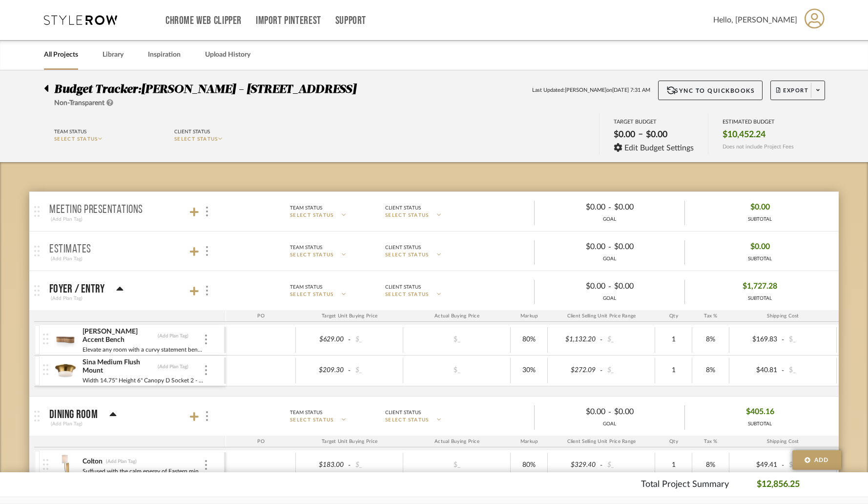 The height and width of the screenshot is (504, 868). What do you see at coordinates (349, 316) in the screenshot?
I see `div: Target Unit Buying Price` at bounding box center [349, 316].